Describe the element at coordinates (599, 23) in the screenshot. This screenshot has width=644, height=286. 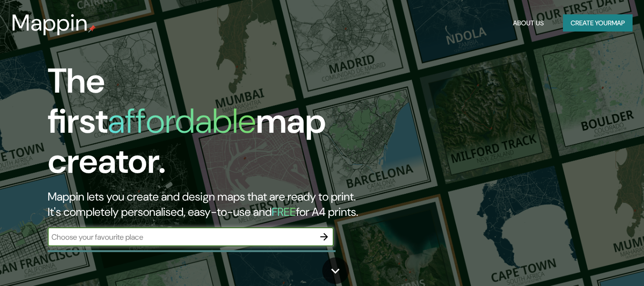
I see `button: Create yourmap` at that location.